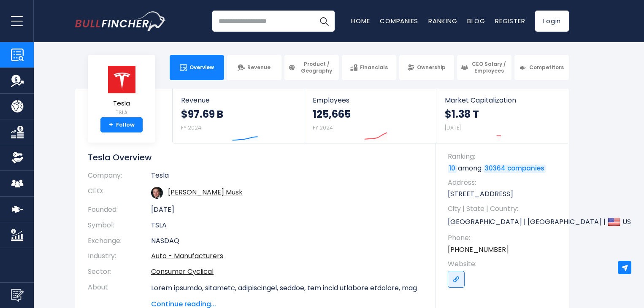 This screenshot has height=308, width=644. What do you see at coordinates (510, 21) in the screenshot?
I see `a: Register` at bounding box center [510, 21].